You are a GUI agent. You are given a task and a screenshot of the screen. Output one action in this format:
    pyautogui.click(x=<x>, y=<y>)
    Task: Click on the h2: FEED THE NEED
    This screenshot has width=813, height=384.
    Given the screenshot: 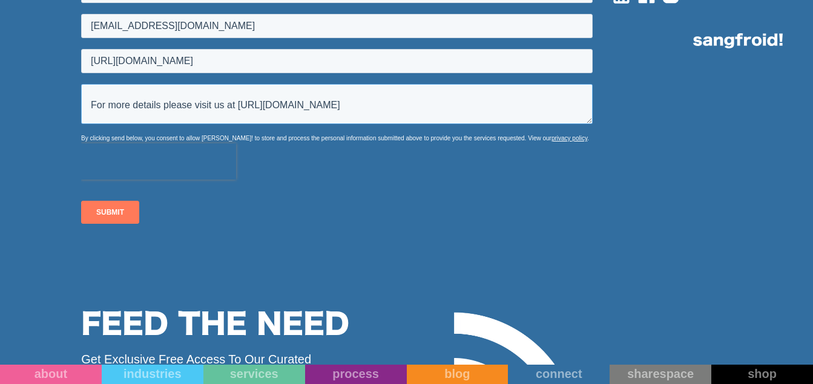 What is the action you would take?
    pyautogui.click(x=215, y=326)
    